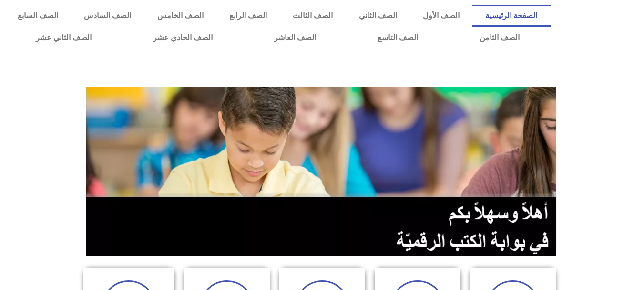 This screenshot has height=290, width=644. What do you see at coordinates (180, 16) in the screenshot?
I see `a: الصف الخامس` at bounding box center [180, 16].